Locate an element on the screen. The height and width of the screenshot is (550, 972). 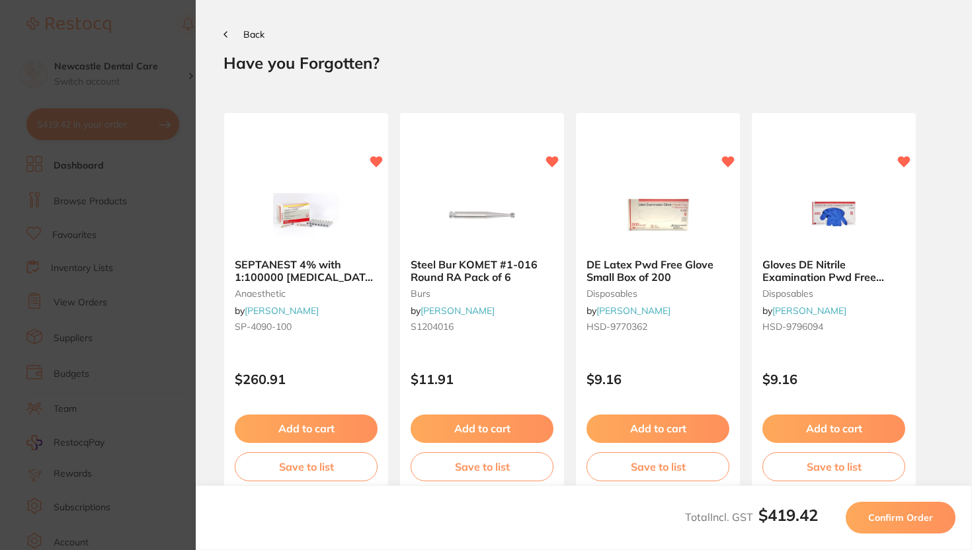
button: Back is located at coordinates (244, 34).